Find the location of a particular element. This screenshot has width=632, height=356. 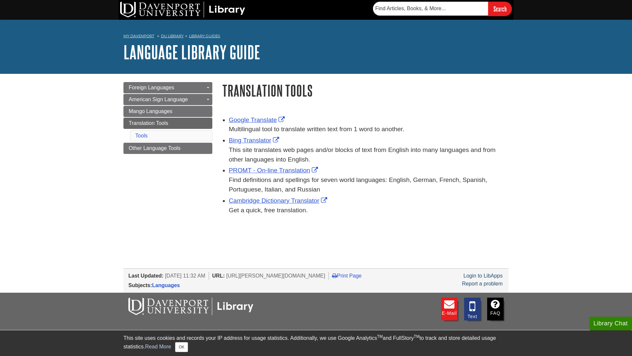

a: Translation Tools is located at coordinates (168, 123).